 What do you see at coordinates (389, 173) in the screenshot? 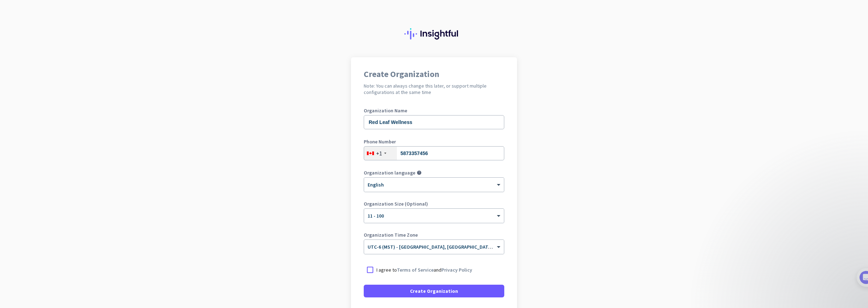
I see `label: Organization language` at bounding box center [389, 173].